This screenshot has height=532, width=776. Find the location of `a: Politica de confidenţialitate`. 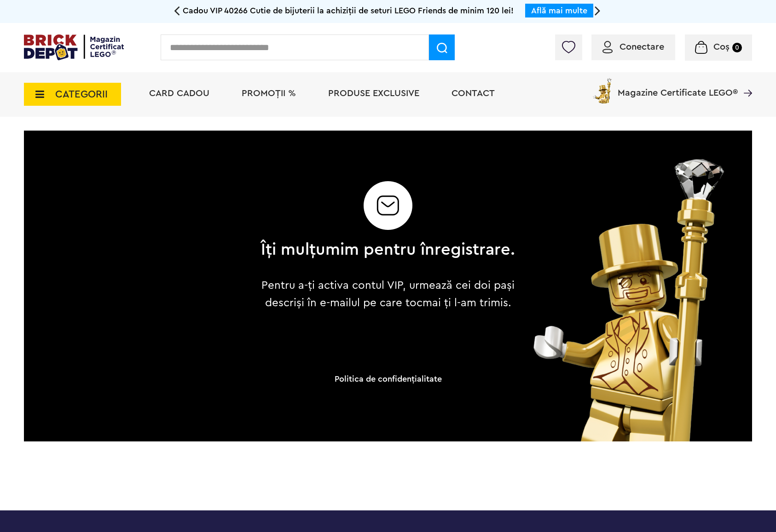

a: Politica de confidenţialitate is located at coordinates (388, 379).